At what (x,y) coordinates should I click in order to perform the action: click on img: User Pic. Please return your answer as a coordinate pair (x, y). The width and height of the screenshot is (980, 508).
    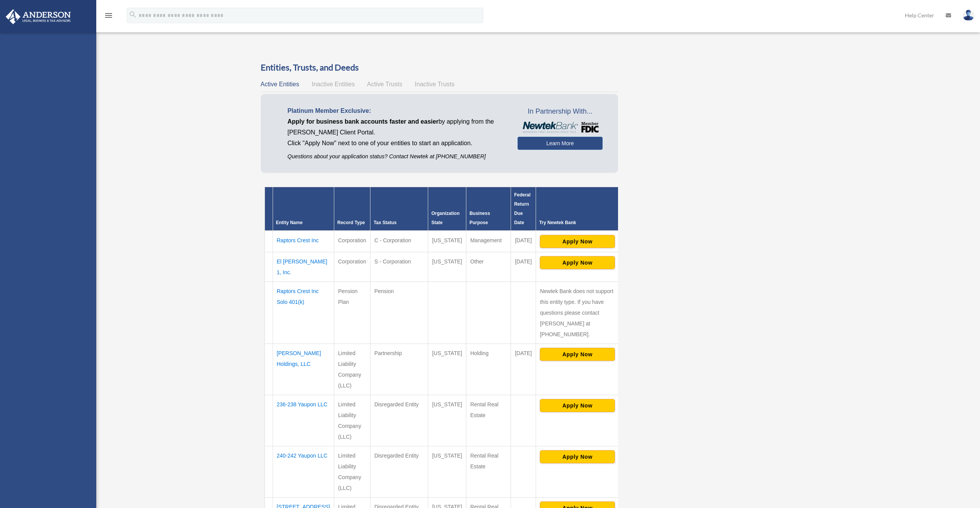
    Looking at the image, I should click on (968, 15).